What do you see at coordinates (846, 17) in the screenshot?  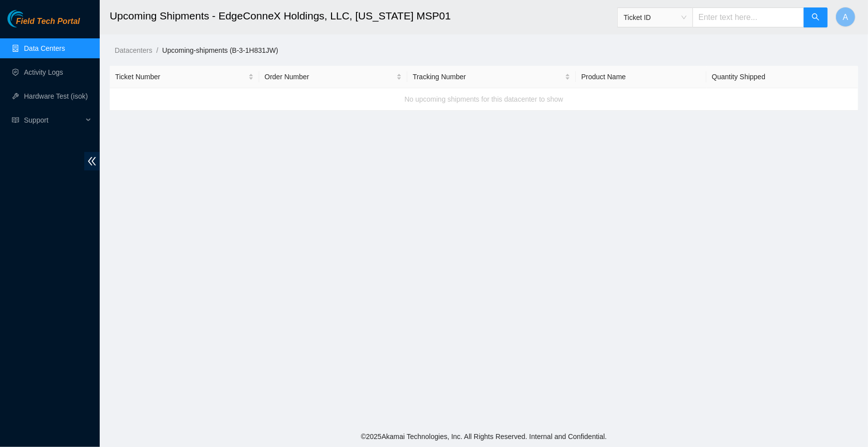 I see `button: A` at bounding box center [846, 17].